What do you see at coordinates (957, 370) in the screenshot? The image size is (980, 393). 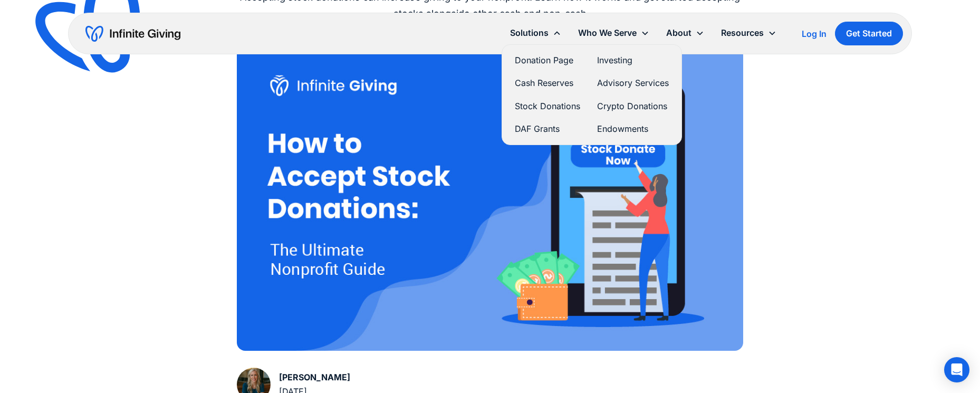 I see `div: Open Intercom Messenger` at bounding box center [957, 370].